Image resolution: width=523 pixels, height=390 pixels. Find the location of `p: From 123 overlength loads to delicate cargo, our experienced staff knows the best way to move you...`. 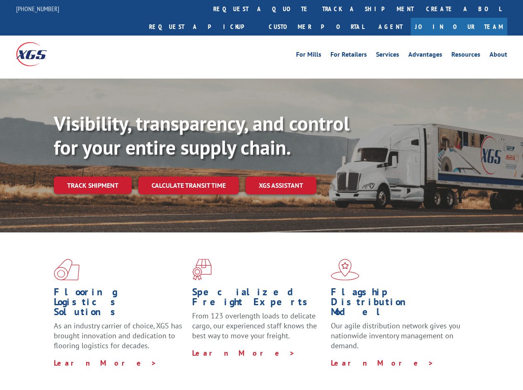

p: From 123 overlength loads to delicate cargo, our experienced staff knows the best way to move you... is located at coordinates (258, 330).